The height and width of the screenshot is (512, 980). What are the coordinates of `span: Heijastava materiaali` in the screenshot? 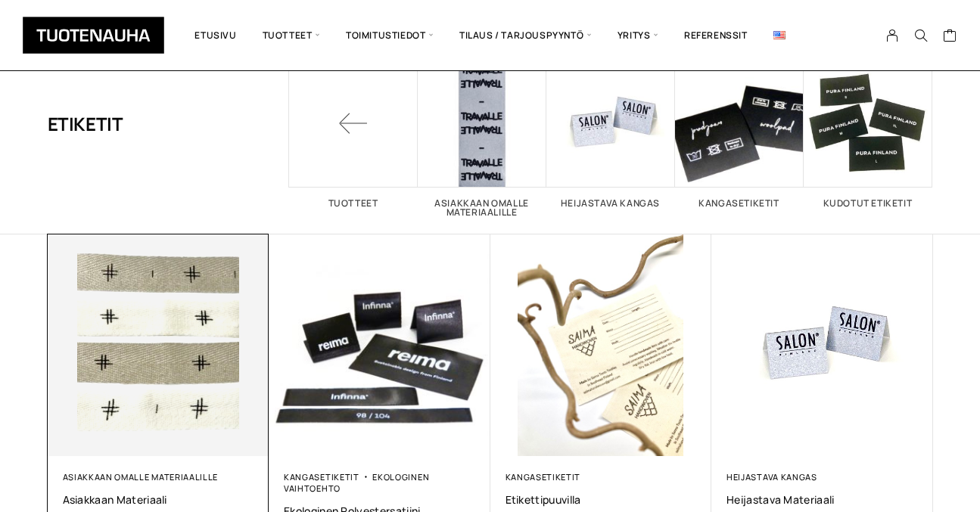 It's located at (822, 499).